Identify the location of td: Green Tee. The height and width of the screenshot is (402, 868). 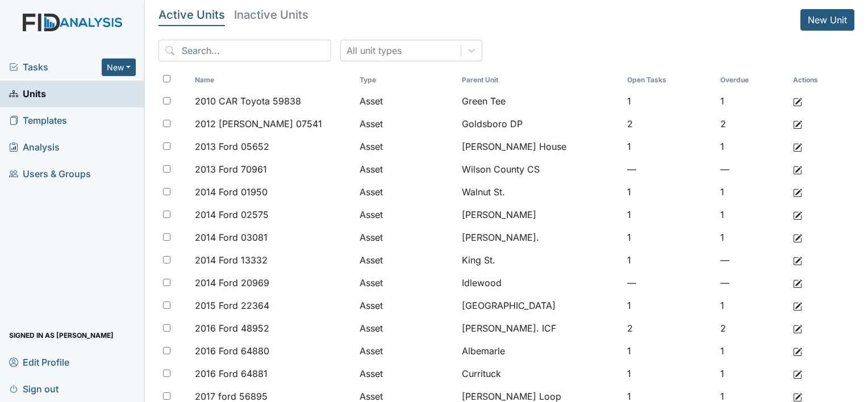
(539, 101).